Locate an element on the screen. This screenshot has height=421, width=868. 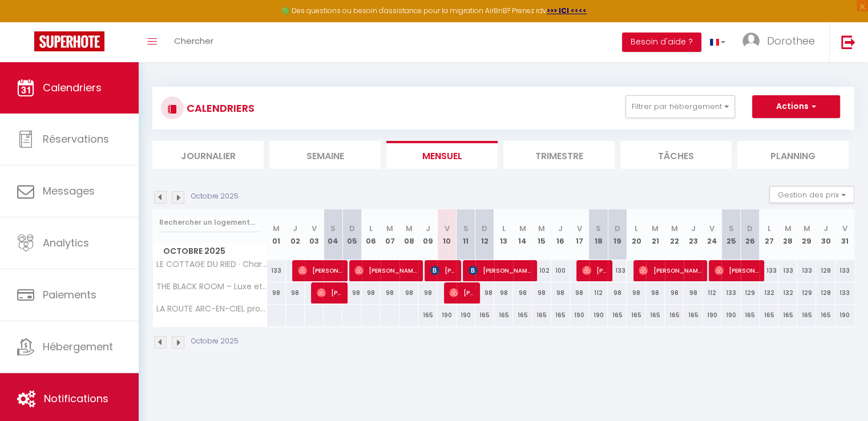
th: 04 is located at coordinates (332, 235).